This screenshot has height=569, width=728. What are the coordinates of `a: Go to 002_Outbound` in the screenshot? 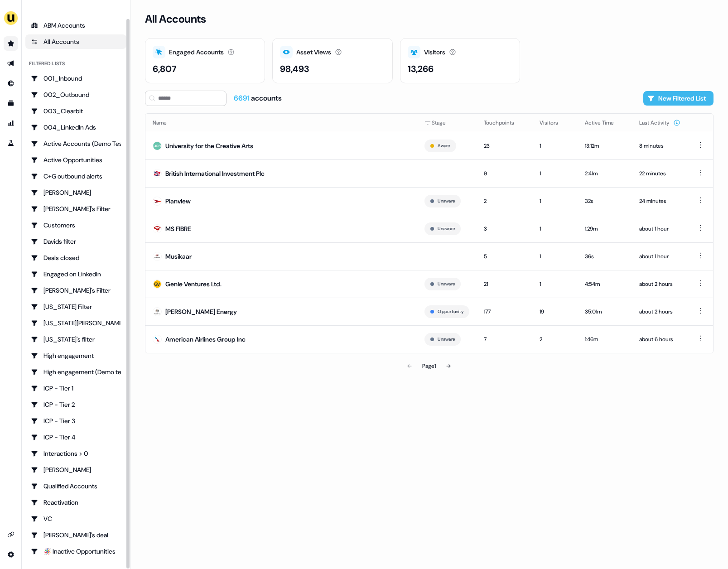 It's located at (76, 95).